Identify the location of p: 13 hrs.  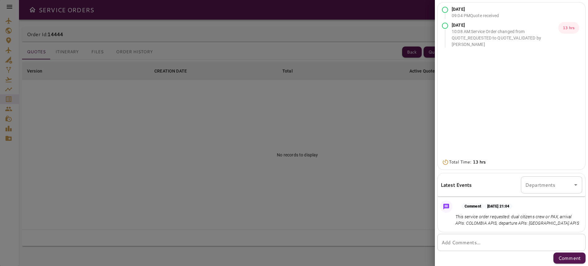
(569, 28).